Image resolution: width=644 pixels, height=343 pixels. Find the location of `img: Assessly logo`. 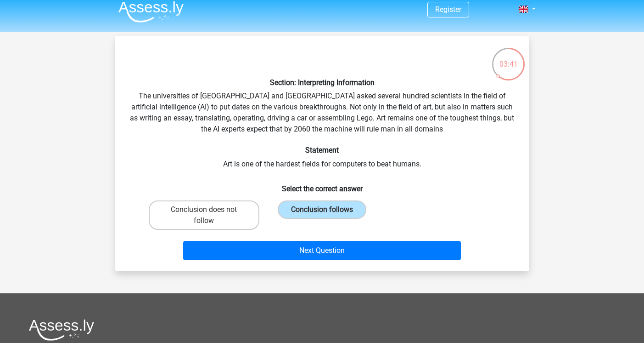

img: Assessly logo is located at coordinates (61, 330).